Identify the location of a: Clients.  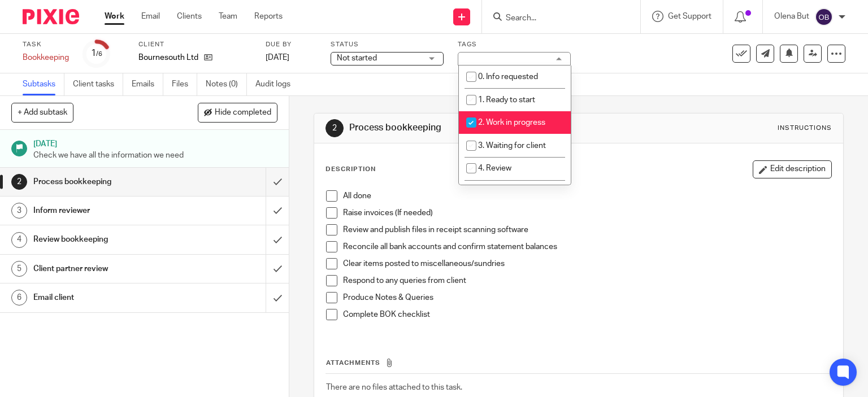
(189, 16).